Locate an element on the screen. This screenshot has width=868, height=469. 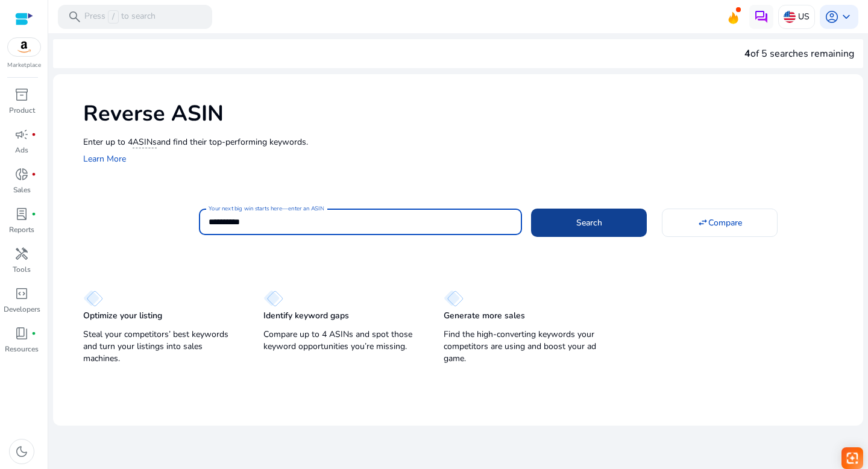
mat-icon: swap_horiz is located at coordinates (703, 223).